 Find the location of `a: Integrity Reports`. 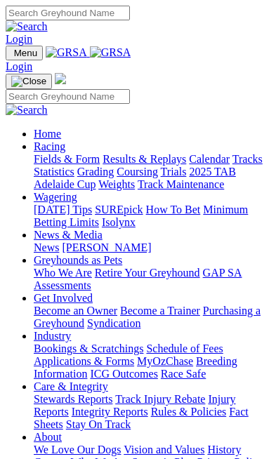

a: Integrity Reports is located at coordinates (110, 411).